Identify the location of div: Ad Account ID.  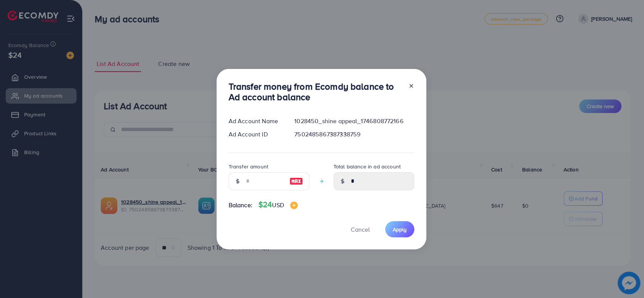
(255, 135).